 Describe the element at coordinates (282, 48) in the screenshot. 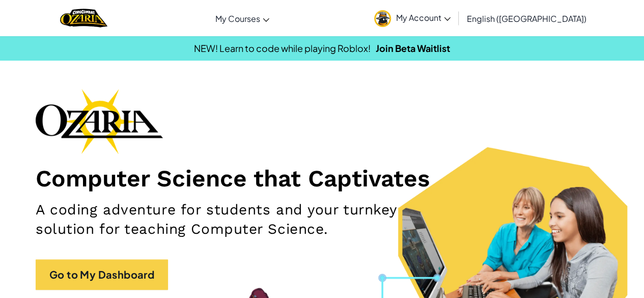

I see `span: NEW! Learn to code while playing Roblox!` at that location.